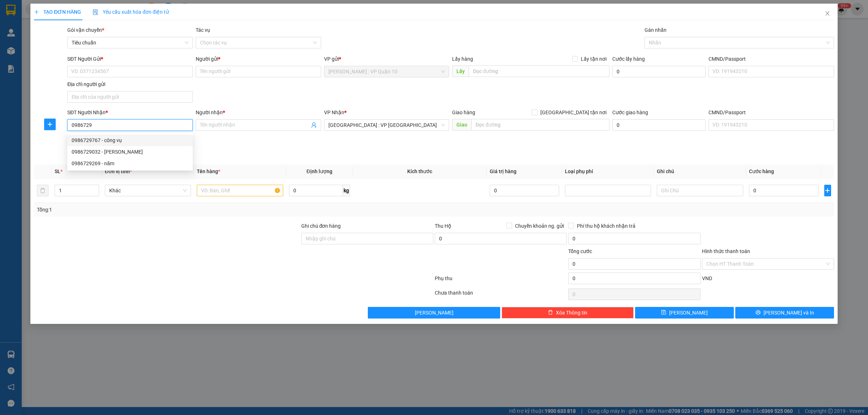 The width and height of the screenshot is (868, 415). Describe the element at coordinates (319, 171) in the screenshot. I see `span: Định lượng` at that location.